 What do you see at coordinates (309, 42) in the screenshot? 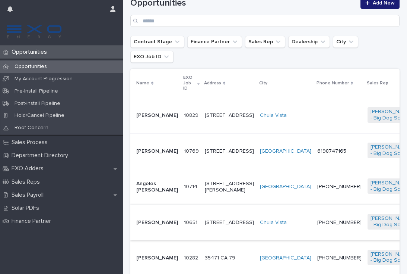
I see `button: Dealership` at bounding box center [309, 42].